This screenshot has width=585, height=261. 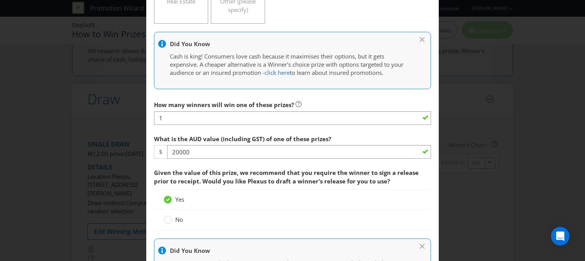 What do you see at coordinates (287, 64) in the screenshot?
I see `span: Cash is king! Consumers love cash because it maximises their options, but it gets expensive. A ch...` at bounding box center [287, 64].